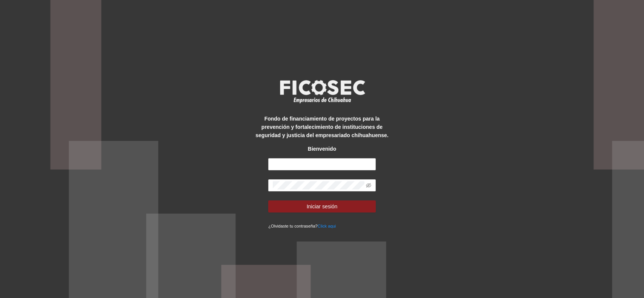  Describe the element at coordinates (322, 207) in the screenshot. I see `button: Iniciar sesión` at that location.